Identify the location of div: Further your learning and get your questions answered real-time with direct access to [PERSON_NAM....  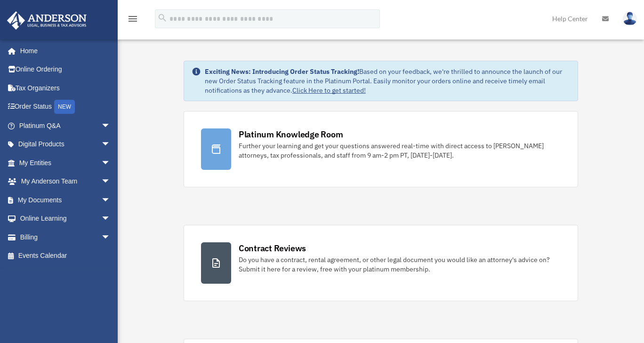
(400, 150).